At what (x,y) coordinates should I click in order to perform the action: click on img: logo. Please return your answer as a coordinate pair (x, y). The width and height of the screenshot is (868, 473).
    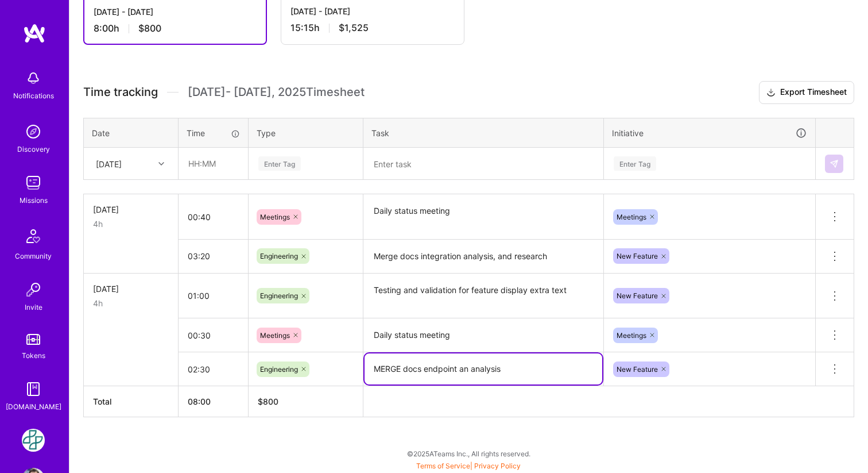
    Looking at the image, I should click on (34, 33).